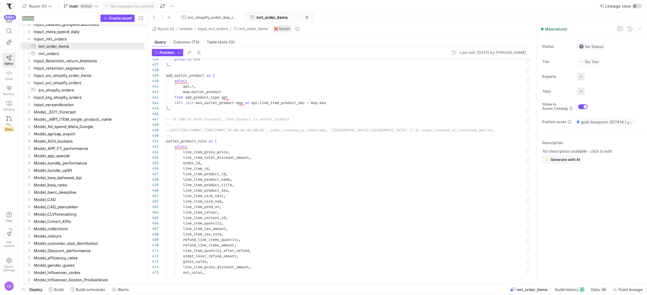  What do you see at coordinates (594, 143) in the screenshot?
I see `p: Description` at bounding box center [594, 143].